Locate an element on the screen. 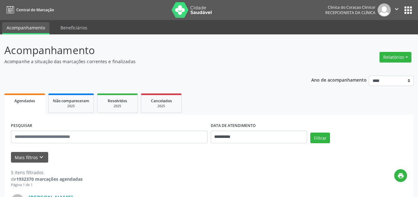 The width and height of the screenshot is (418, 197). a: Acompanhamento is located at coordinates (26, 28).